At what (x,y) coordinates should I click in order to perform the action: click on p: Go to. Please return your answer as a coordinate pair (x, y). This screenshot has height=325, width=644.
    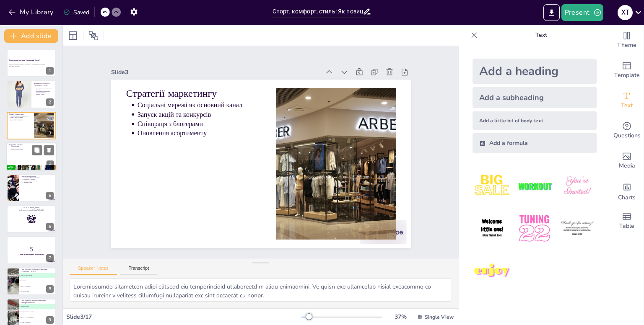
    Looking at the image, I should click on (32, 208).